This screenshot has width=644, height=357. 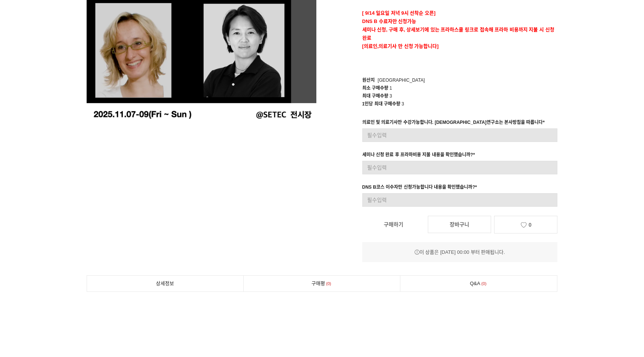 I want to click on div: 세미나 신청 완료 후 프라하비용 지불 내용을 확인했습니까?, so click(x=418, y=156).